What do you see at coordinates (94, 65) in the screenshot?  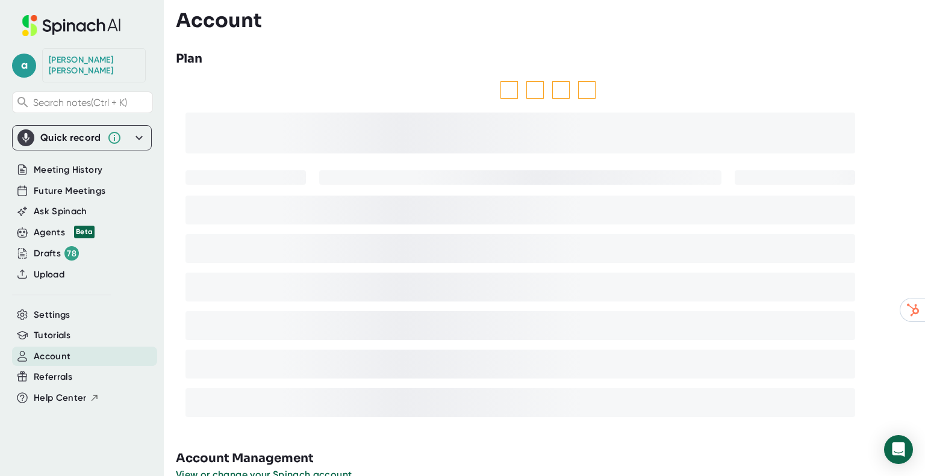 I see `div: Audrey Pleva` at bounding box center [94, 65].